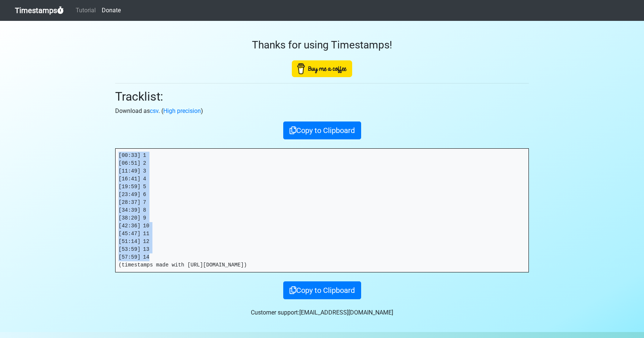 The height and width of the screenshot is (338, 644). I want to click on pre: [00:33] 1 [06:51] 2 [11:49] 3 [16:41] 4 [19:59] 5 [23:49] 6 [28:37] 7 [34:39] 8 [38:20] 9 [42:36]..., so click(322, 210).